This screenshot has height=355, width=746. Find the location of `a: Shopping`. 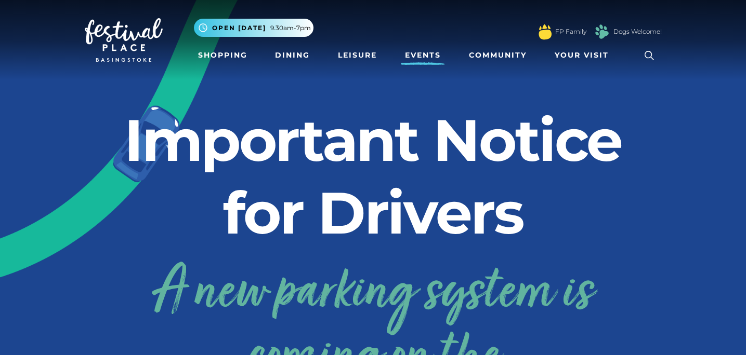

a: Shopping is located at coordinates (222, 55).